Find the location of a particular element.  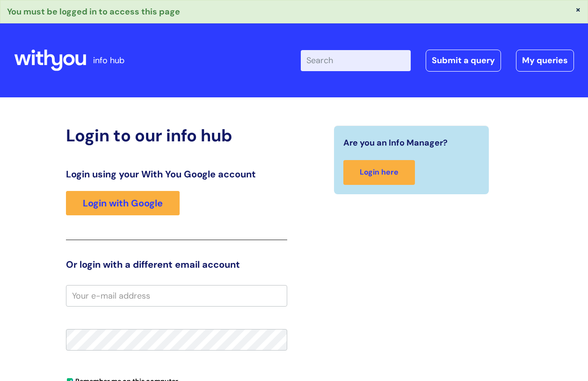

a: My queries is located at coordinates (545, 60).